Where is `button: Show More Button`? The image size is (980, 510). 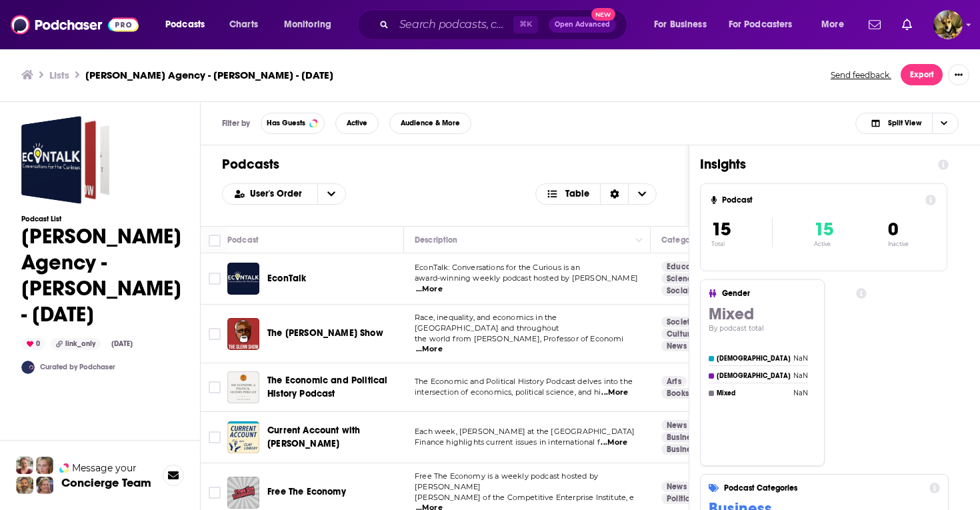
button: Show More Button is located at coordinates (959, 75).